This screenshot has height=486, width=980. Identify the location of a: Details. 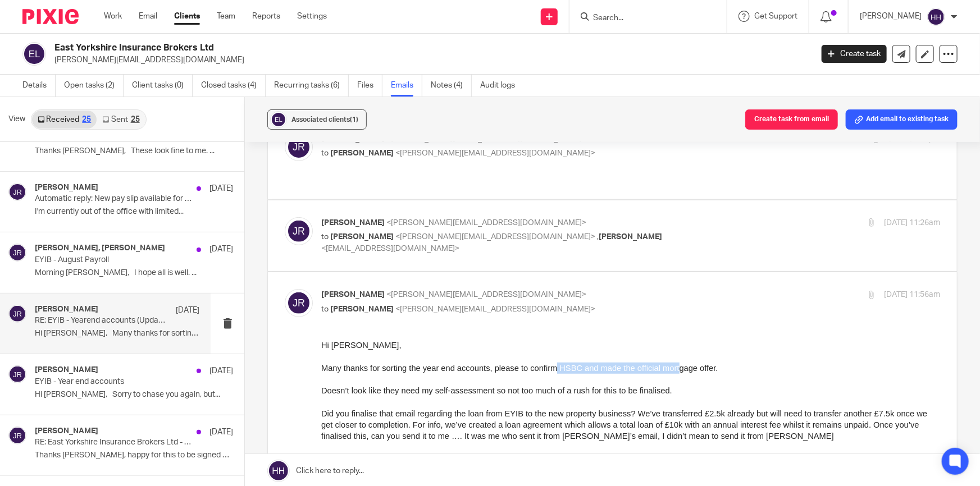
(39, 85).